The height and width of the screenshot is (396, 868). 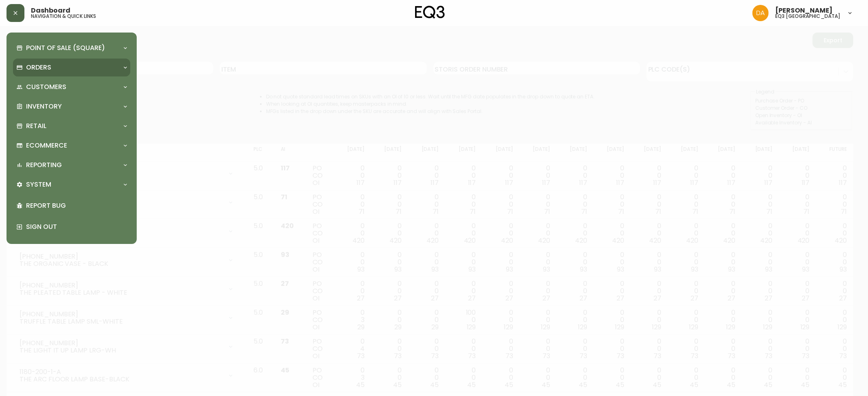 I want to click on h5: navigation & quick links, so click(x=64, y=16).